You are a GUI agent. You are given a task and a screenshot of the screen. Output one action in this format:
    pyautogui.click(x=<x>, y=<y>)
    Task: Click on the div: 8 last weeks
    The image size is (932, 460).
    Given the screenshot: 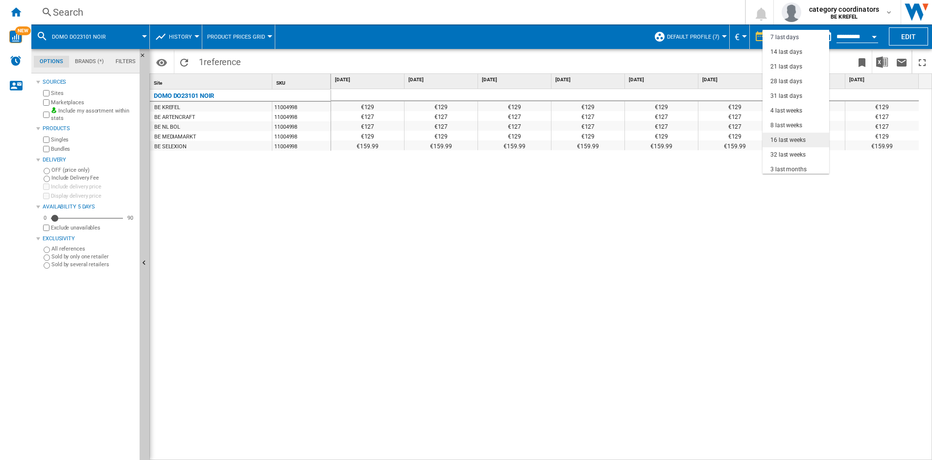 What is the action you would take?
    pyautogui.click(x=786, y=125)
    